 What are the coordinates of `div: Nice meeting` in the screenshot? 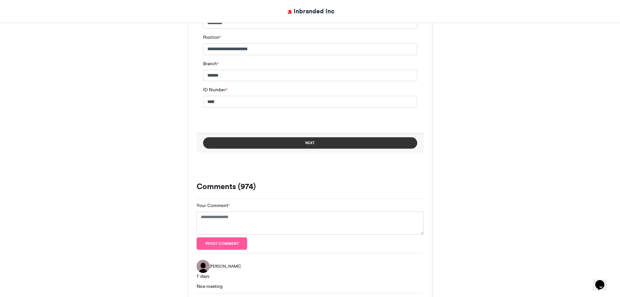 It's located at (310, 286).